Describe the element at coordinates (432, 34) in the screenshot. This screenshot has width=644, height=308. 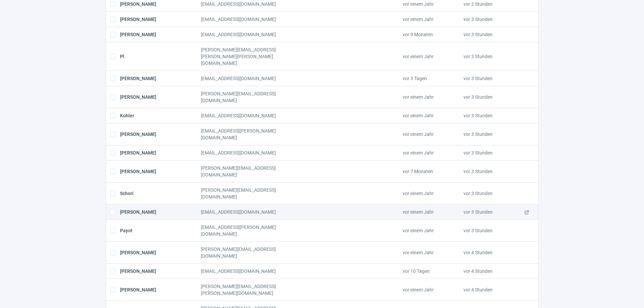
I see `div: vor 9 Monaten` at that location.